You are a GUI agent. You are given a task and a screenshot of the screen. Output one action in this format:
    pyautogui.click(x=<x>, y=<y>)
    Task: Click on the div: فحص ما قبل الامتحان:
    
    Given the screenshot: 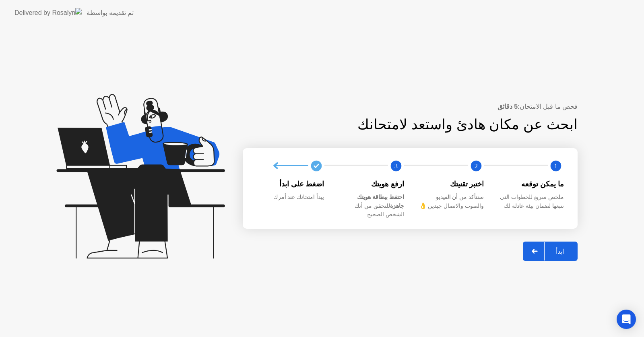 What is the action you would take?
    pyautogui.click(x=410, y=107)
    